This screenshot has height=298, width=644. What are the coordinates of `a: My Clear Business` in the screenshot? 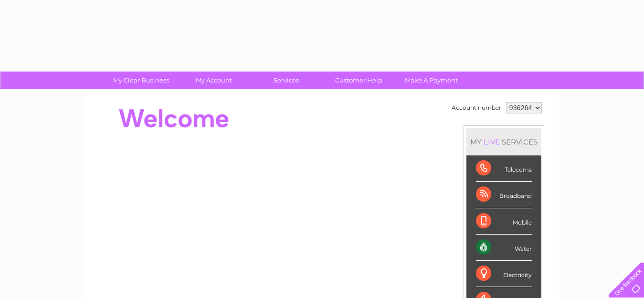 It's located at (141, 80).